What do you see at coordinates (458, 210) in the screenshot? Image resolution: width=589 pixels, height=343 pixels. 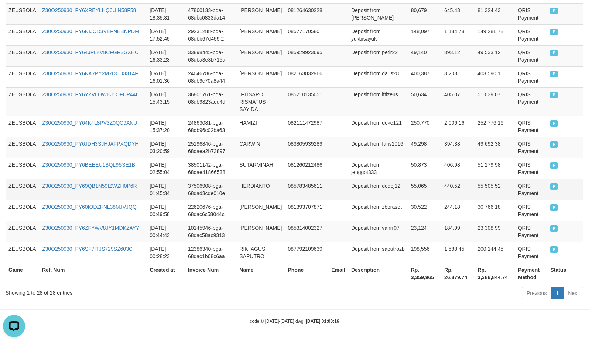 I see `td: 244.18` at bounding box center [458, 210].